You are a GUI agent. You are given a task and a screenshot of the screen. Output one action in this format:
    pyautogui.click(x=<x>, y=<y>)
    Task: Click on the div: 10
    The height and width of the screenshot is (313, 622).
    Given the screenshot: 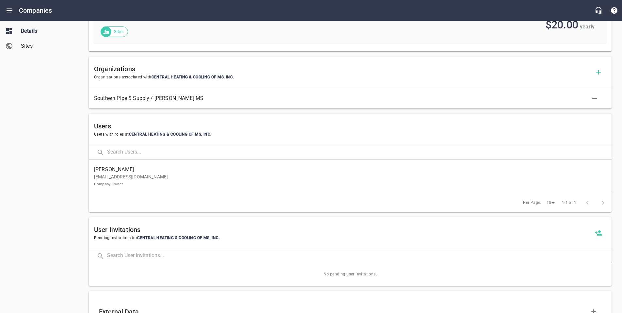 What is the action you would take?
    pyautogui.click(x=550, y=203)
    